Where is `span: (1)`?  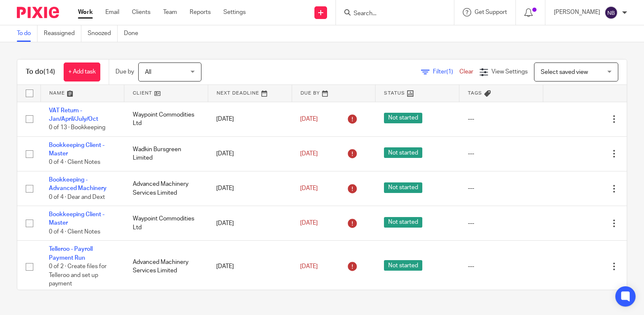 span: (1) is located at coordinates (450, 72).